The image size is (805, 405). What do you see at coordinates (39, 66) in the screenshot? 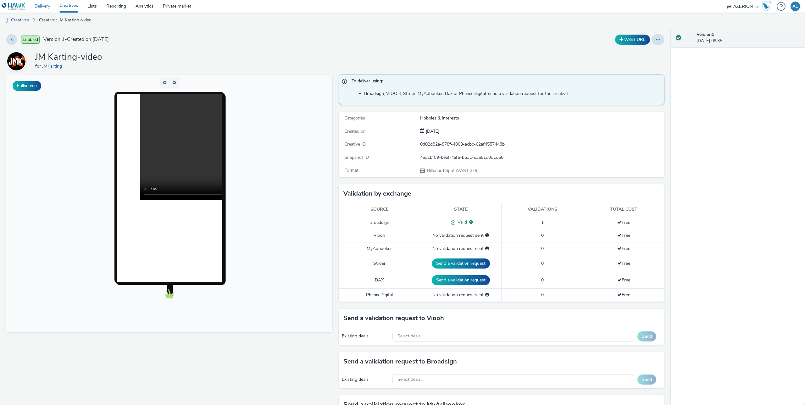
I see `span: for` at bounding box center [39, 66].